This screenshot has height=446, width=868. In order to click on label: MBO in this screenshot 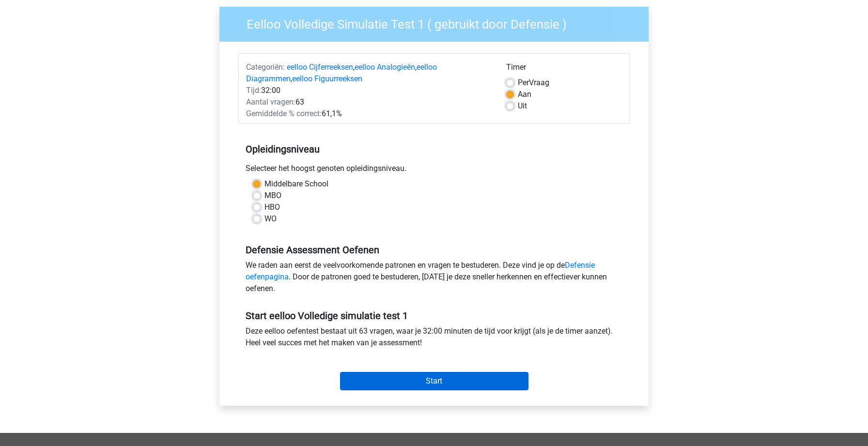, I will do `click(272, 196)`.